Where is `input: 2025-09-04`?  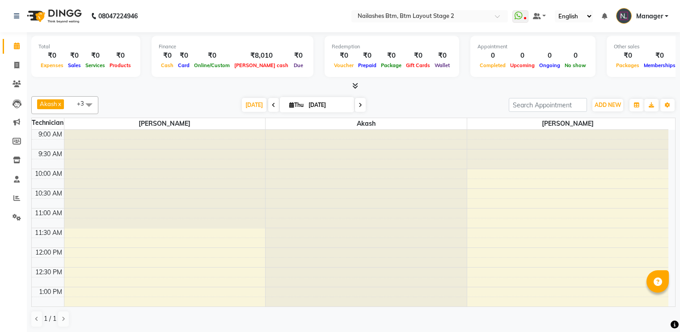
input: 2025-09-04 is located at coordinates (328, 105).